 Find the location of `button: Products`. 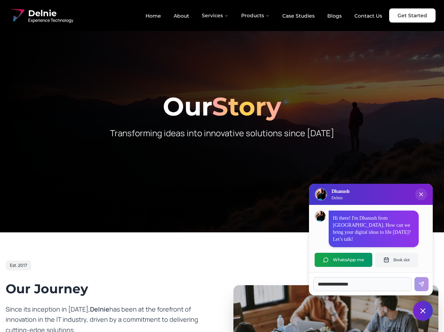

button: Products is located at coordinates (255, 15).